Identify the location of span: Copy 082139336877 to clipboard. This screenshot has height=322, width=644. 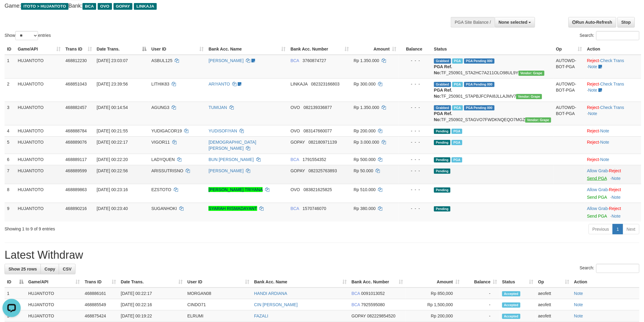
(317, 107).